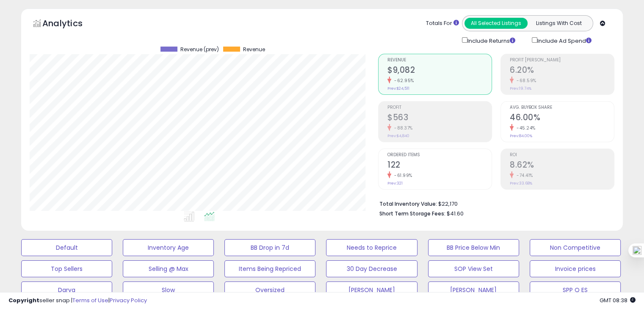 The height and width of the screenshot is (309, 644). I want to click on button: Listings With Cost, so click(559, 23).